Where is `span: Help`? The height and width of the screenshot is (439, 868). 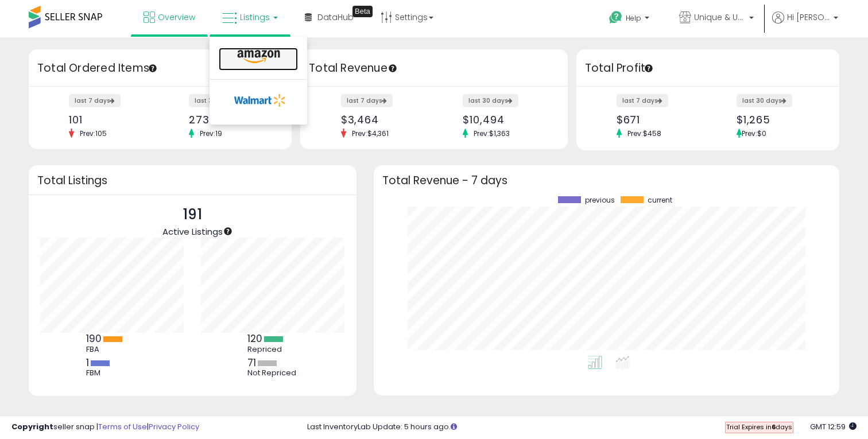
span: Help is located at coordinates (633, 18).